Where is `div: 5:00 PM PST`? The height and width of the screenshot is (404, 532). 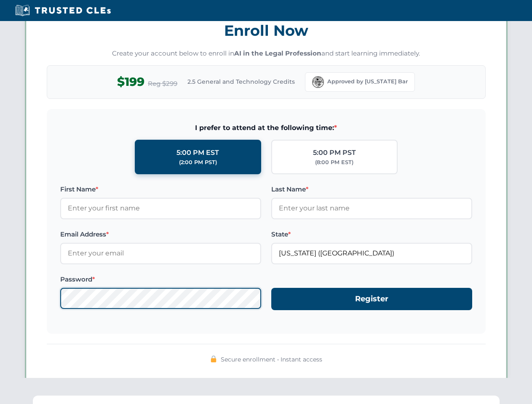
div: 5:00 PM PST is located at coordinates (335, 153).